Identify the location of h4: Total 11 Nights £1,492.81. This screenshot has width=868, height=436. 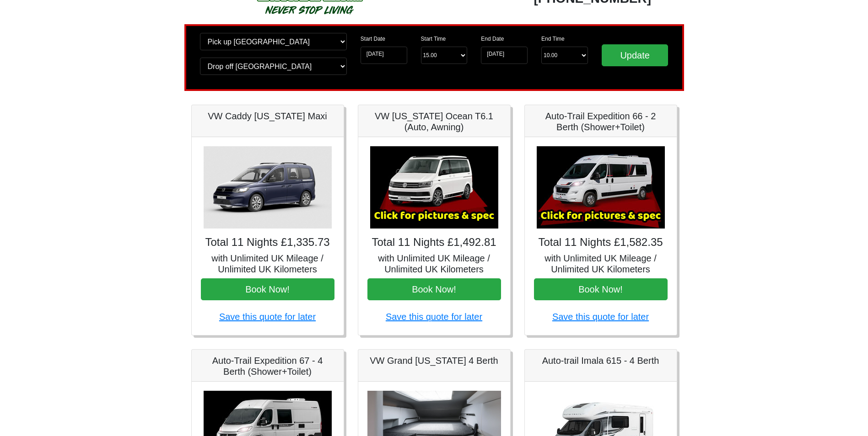
(434, 243).